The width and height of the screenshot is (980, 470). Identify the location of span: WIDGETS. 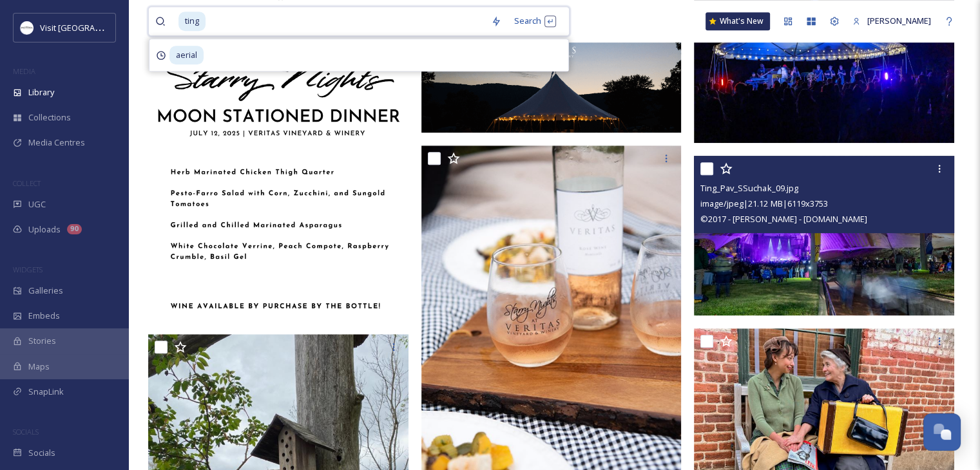
(27, 269).